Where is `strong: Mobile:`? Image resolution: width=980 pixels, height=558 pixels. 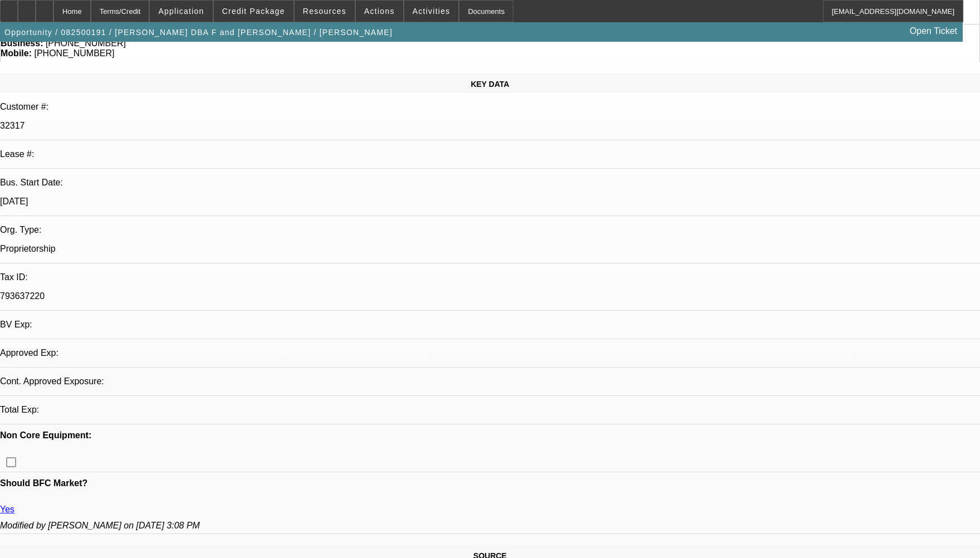
strong: Mobile: is located at coordinates (16, 53).